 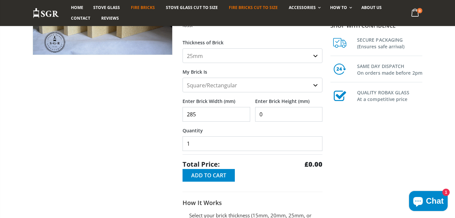 I want to click on label: My Brick Is, so click(x=253, y=69).